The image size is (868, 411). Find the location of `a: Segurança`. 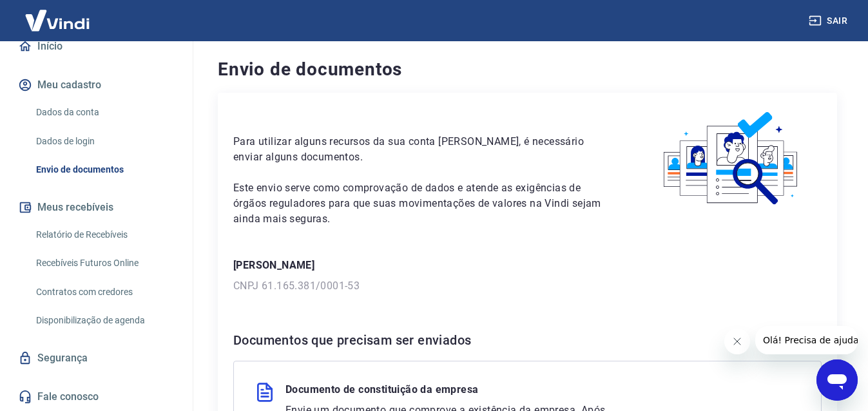

a: Segurança is located at coordinates (96, 358).